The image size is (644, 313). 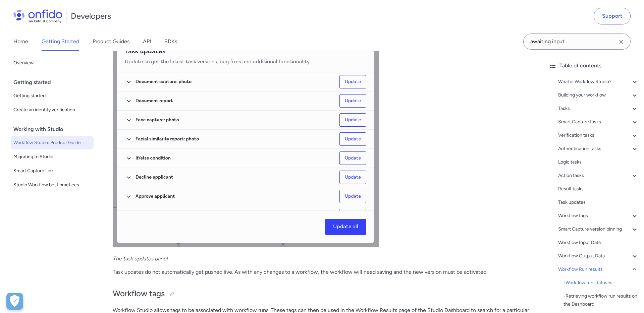 What do you see at coordinates (599, 270) in the screenshot?
I see `a: Workflow Run results` at bounding box center [599, 270].